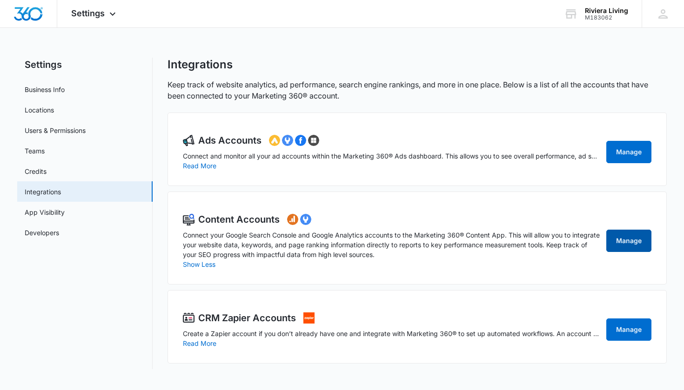 This screenshot has width=684, height=390. What do you see at coordinates (606, 18) in the screenshot?
I see `div: account id` at bounding box center [606, 18].